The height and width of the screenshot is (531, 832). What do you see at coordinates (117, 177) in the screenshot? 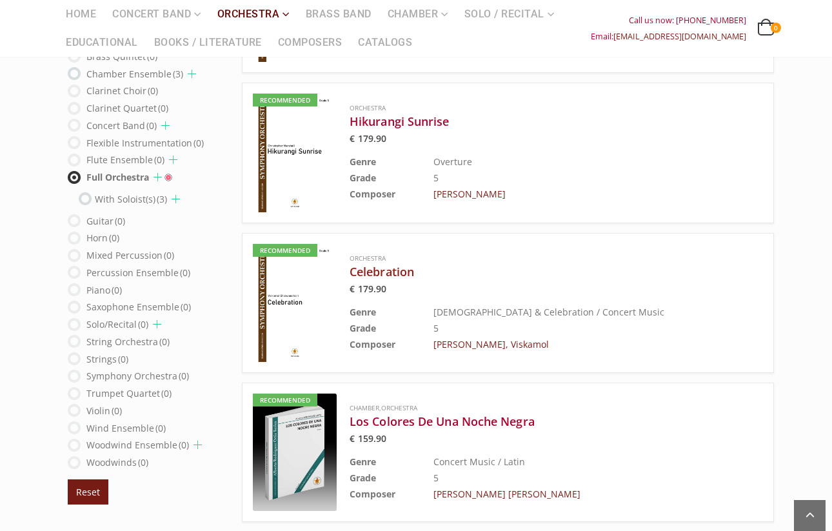
I see `label: Full Orchestra` at bounding box center [117, 177].